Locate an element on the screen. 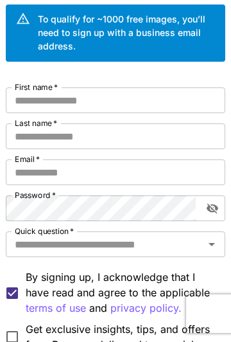  div: To qualify for ~1000 free images, you’ll need to sign up with a business email address. is located at coordinates (127, 32).